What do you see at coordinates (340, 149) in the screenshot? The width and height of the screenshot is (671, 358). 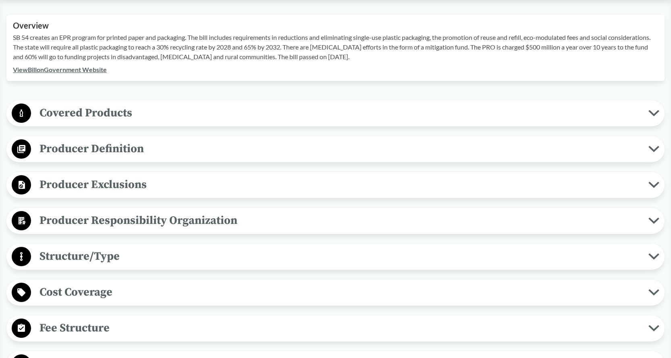 I see `span: Producer Definition` at bounding box center [340, 149].